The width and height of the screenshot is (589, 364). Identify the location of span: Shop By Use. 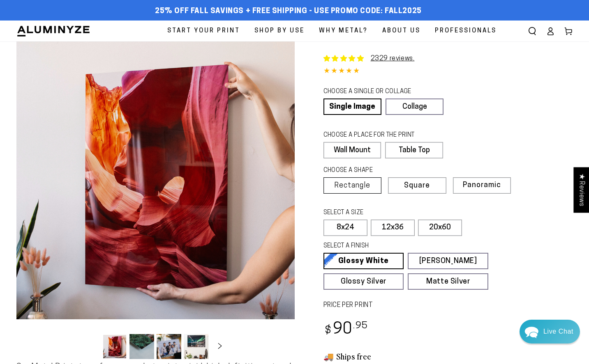
(280, 30).